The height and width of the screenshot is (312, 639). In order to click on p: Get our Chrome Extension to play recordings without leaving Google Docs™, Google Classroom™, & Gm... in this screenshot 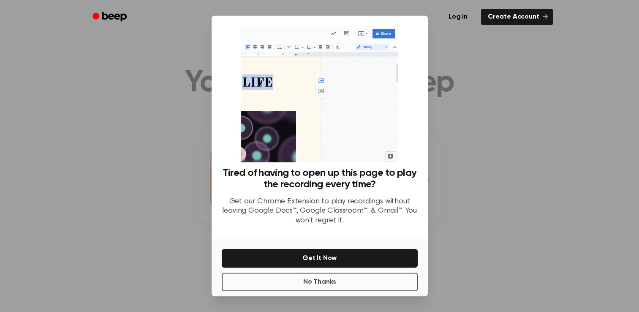, I will do `click(320, 211)`.